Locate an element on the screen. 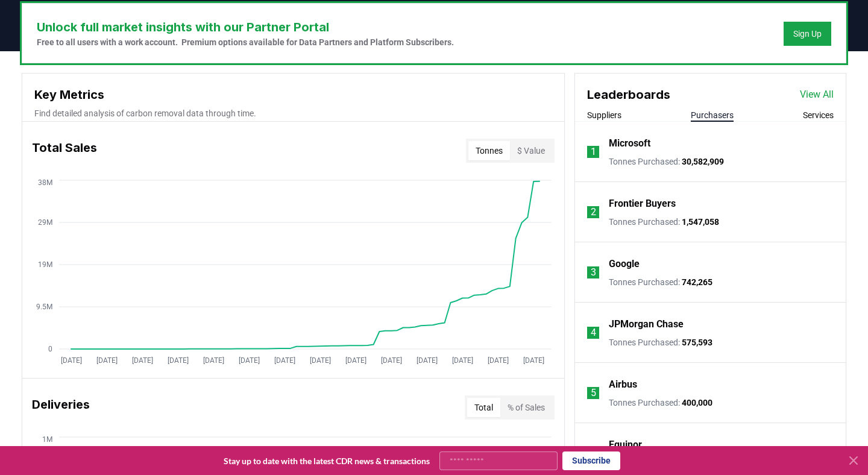 This screenshot has height=475, width=868. p: Google is located at coordinates (624, 264).